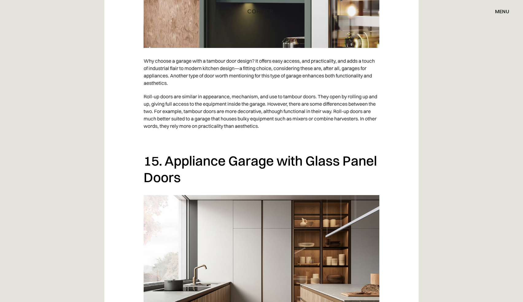  Describe the element at coordinates (261, 11) in the screenshot. I see `a: home` at that location.